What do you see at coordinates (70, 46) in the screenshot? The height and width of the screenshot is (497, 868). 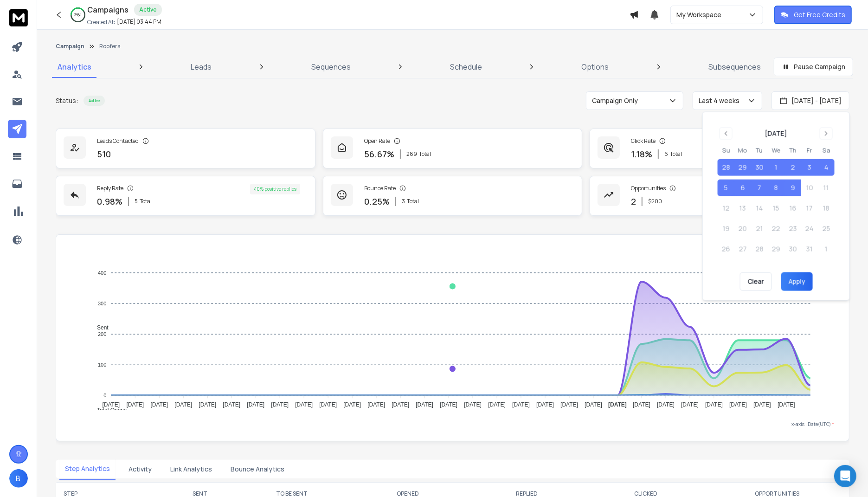 I see `button: Campaign` at bounding box center [70, 46].